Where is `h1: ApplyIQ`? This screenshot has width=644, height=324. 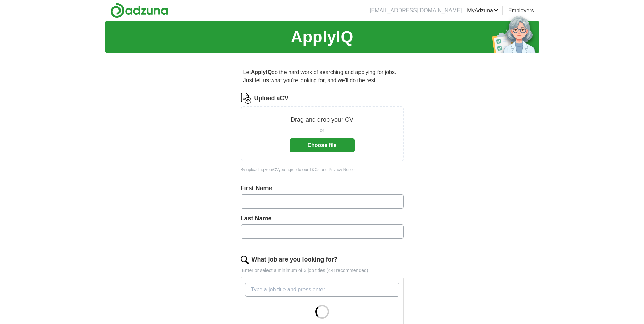
h1: ApplyIQ is located at coordinates (322, 37).